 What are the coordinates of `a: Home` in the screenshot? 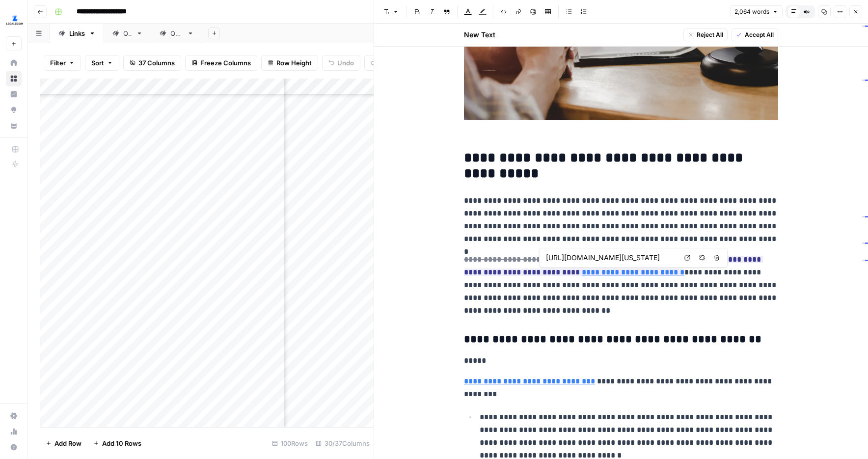 It's located at (13, 63).